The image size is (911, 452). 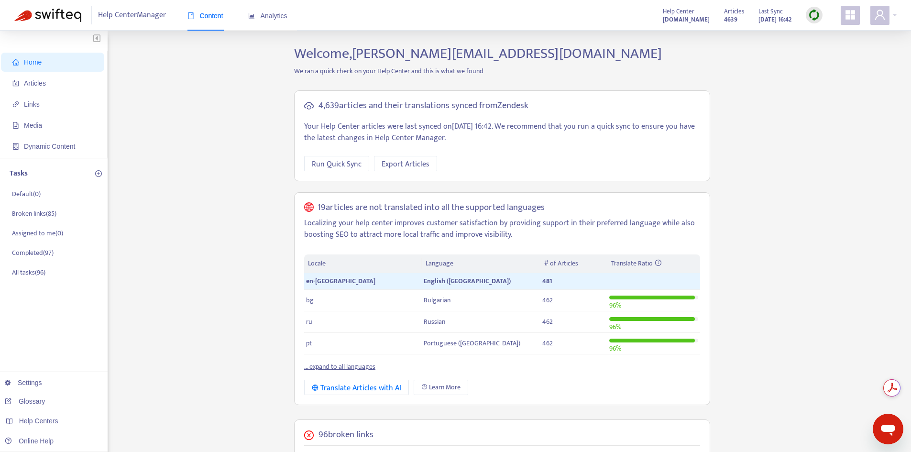 What do you see at coordinates (26, 194) in the screenshot?
I see `p: Default ( 0 )` at bounding box center [26, 194].